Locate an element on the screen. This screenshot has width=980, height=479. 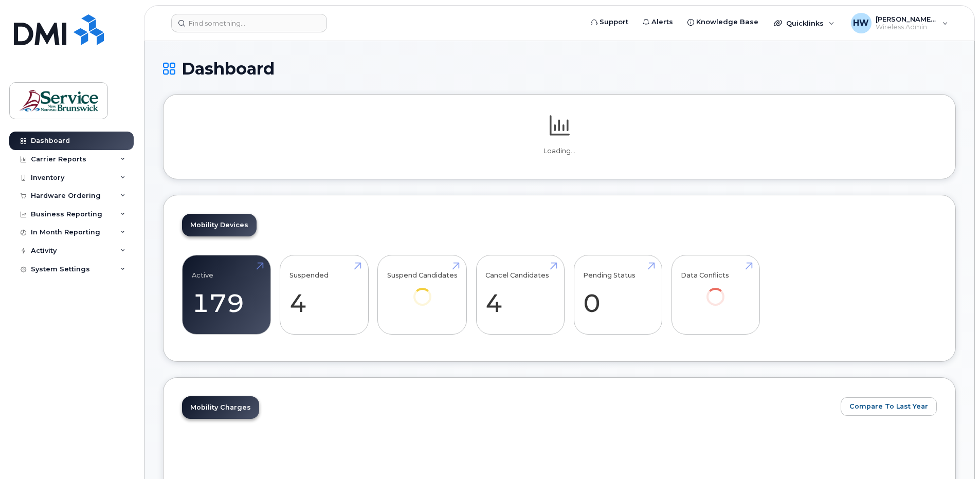
p: Loading... is located at coordinates (560, 151).